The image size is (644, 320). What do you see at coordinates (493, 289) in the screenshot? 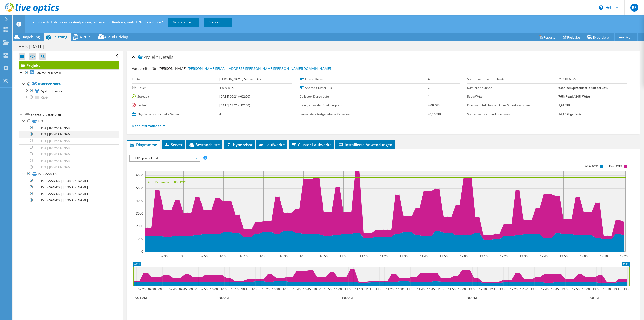
I see `text: 12:15` at bounding box center [493, 289].